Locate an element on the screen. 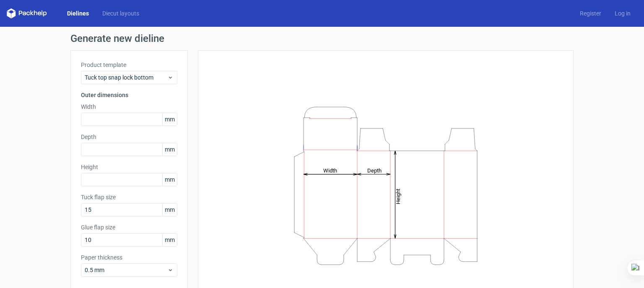 This screenshot has width=644, height=288. span: Tuck top snap lock bottom is located at coordinates (126, 78).